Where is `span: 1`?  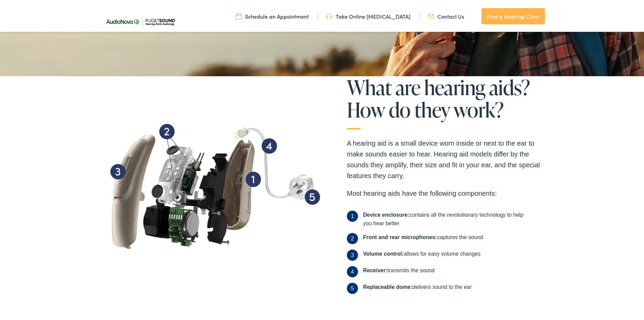
span: 1 is located at coordinates (352, 214).